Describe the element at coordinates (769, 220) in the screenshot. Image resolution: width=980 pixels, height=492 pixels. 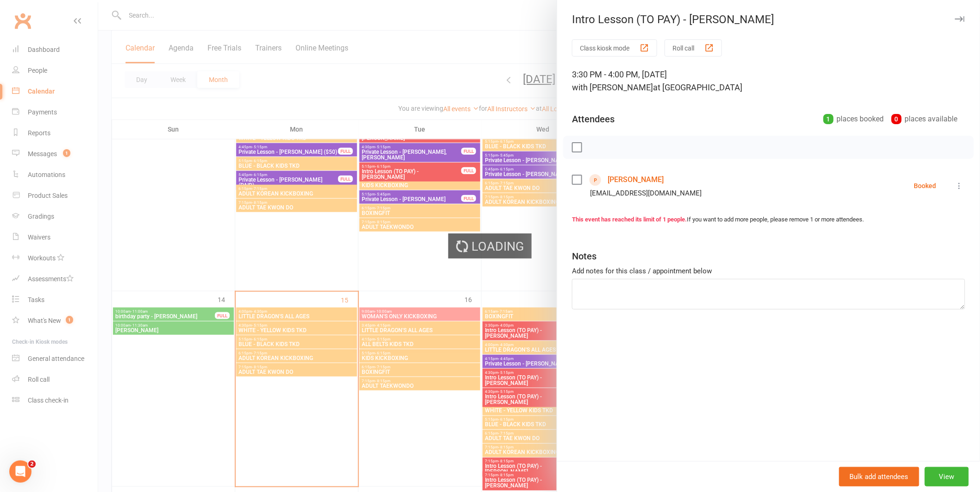
I see `div: If you want to add more people, please remove 1 or more attendees.` at that location.